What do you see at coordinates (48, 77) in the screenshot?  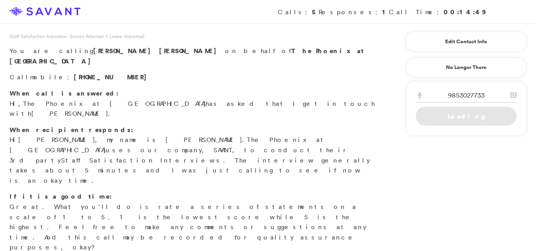 I see `span: mobile` at bounding box center [48, 77].